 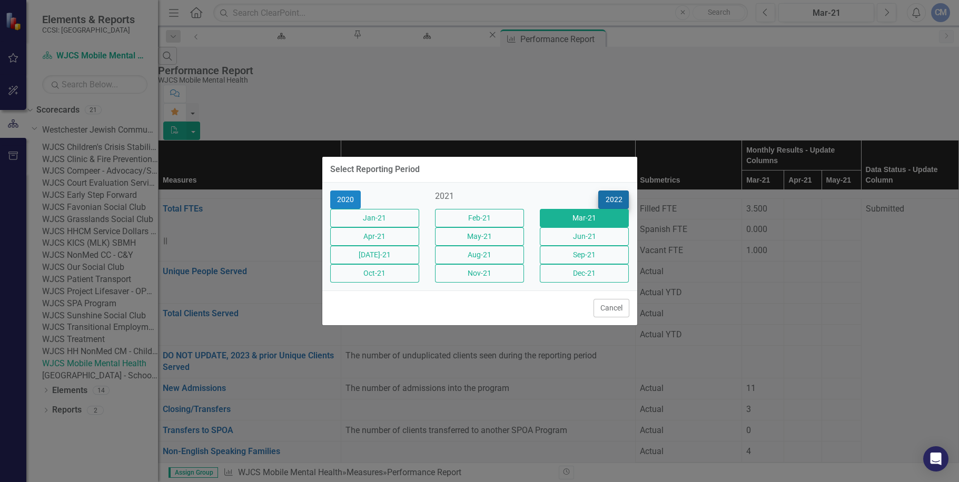 I want to click on button: Aug-21, so click(x=479, y=255).